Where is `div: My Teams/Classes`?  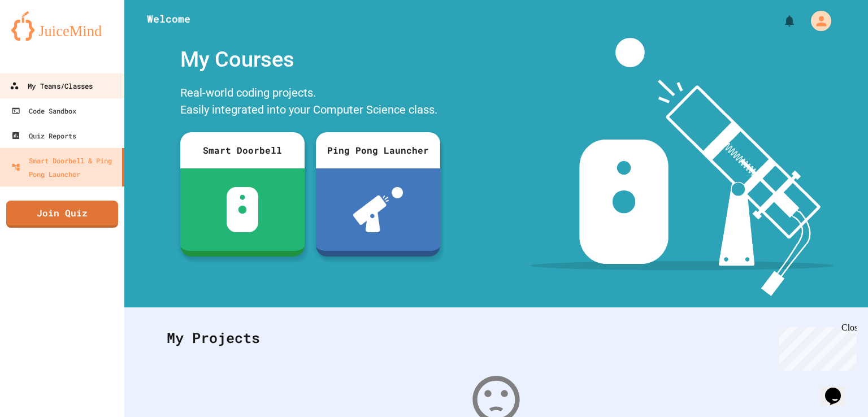 div: My Teams/Classes is located at coordinates (51, 86).